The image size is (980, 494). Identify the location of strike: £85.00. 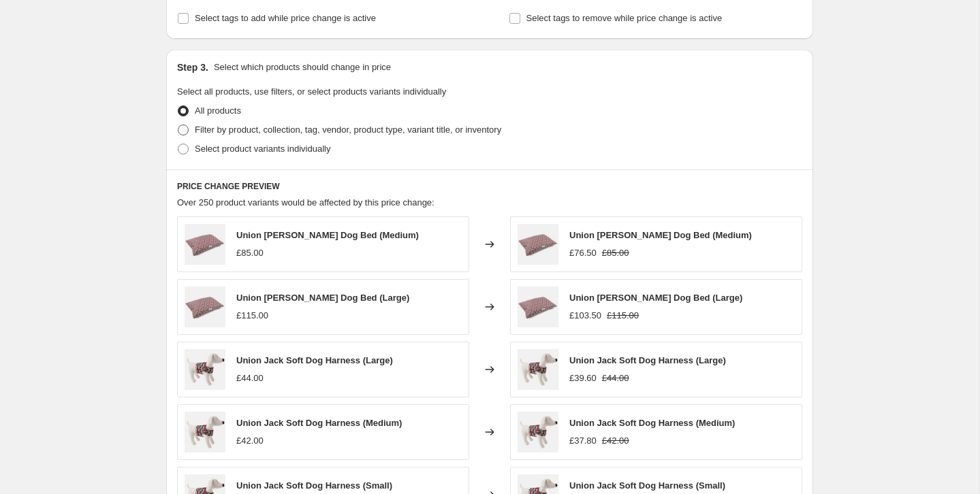
(616, 253).